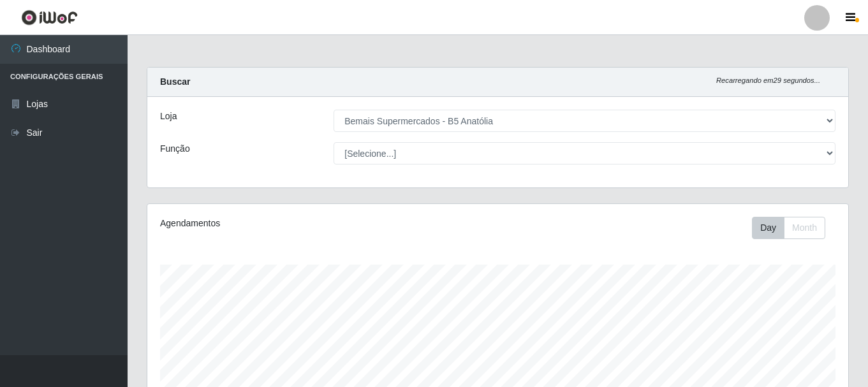 This screenshot has width=868, height=387. I want to click on strong: Buscar, so click(175, 82).